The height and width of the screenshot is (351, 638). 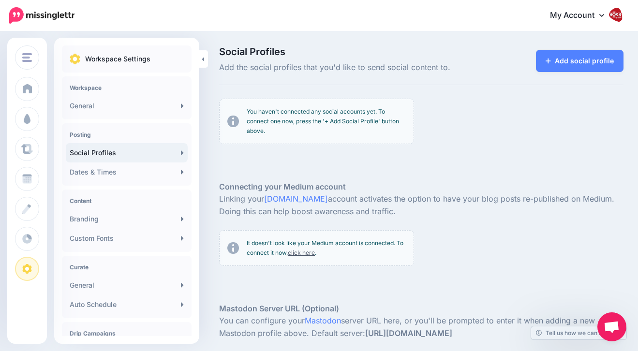 What do you see at coordinates (127, 201) in the screenshot?
I see `h4: Content` at bounding box center [127, 201].